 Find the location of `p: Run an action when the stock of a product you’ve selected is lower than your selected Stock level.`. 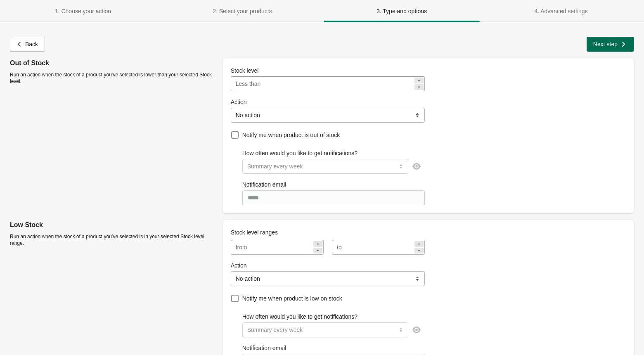

p: Run an action when the stock of a product you’ve selected is lower than your selected Stock level. is located at coordinates (112, 78).